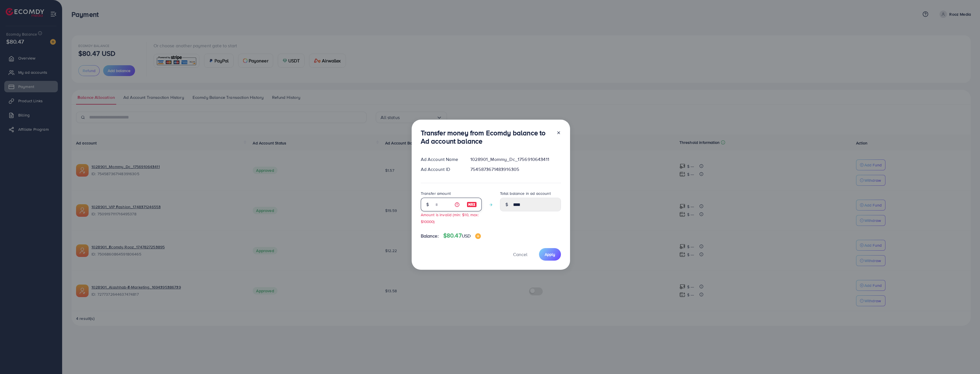 Image resolution: width=980 pixels, height=374 pixels. What do you see at coordinates (515, 169) in the screenshot?
I see `div: 7545873671483916305` at bounding box center [515, 169].